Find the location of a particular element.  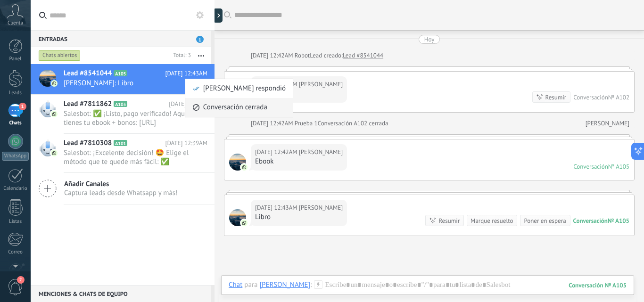

span: Cuenta is located at coordinates (15, 23).